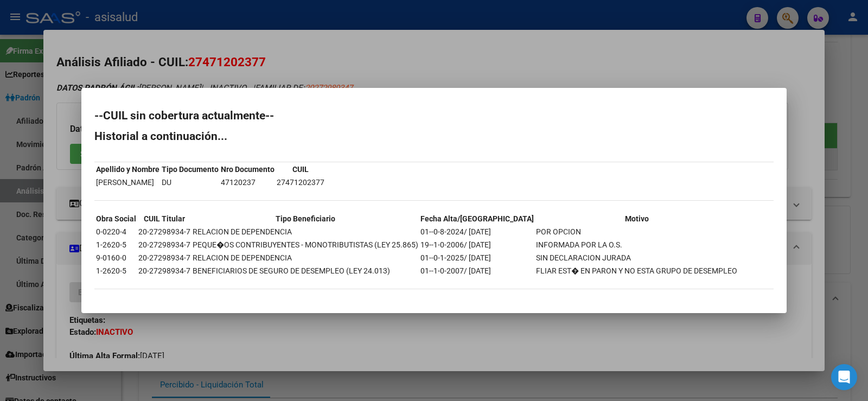 The image size is (868, 401). I want to click on th: Motivo, so click(636, 219).